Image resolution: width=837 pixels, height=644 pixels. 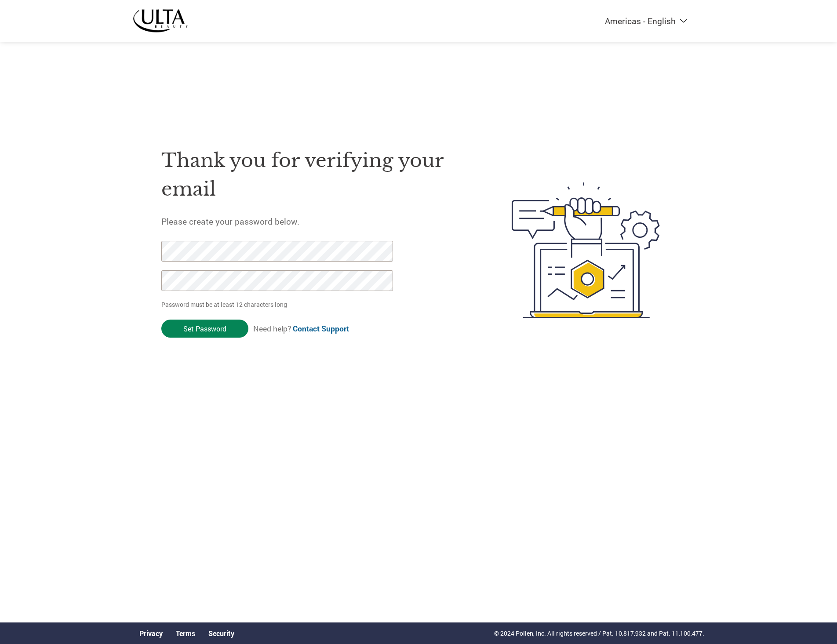 What do you see at coordinates (301, 329) in the screenshot?
I see `span: Need help?` at bounding box center [301, 329].